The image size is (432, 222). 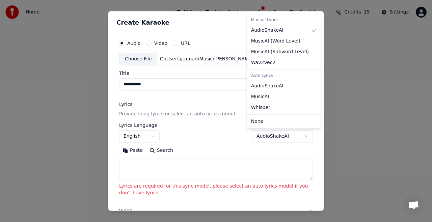 What do you see at coordinates (280, 52) in the screenshot?
I see `span: MusicAI ( Subword Level )` at bounding box center [280, 52].